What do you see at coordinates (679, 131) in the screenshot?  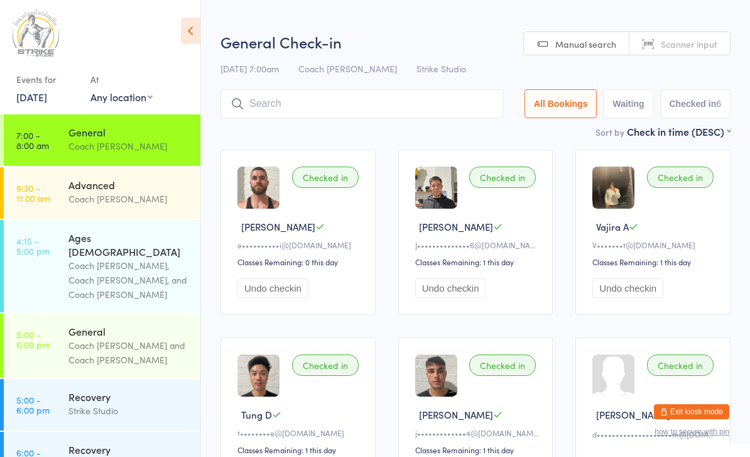 I see `div: Check in time (DESC)` at bounding box center [679, 131].